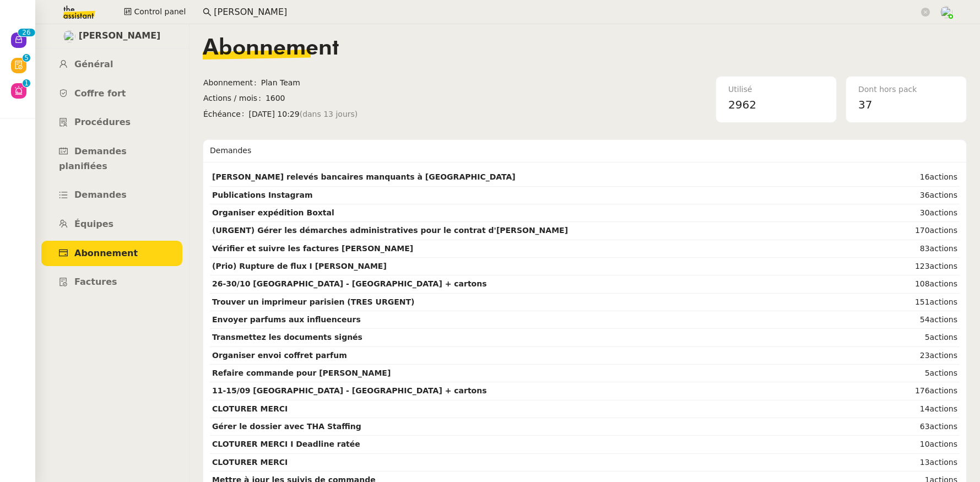 This screenshot has height=482, width=980. I want to click on td: 30, so click(916, 213).